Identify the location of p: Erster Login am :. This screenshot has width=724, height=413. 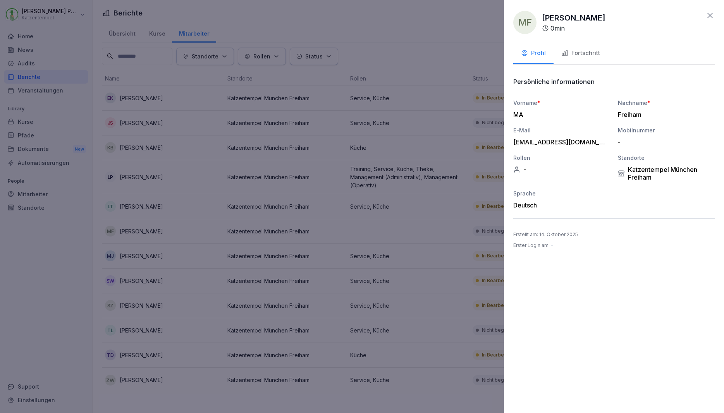
(533, 246).